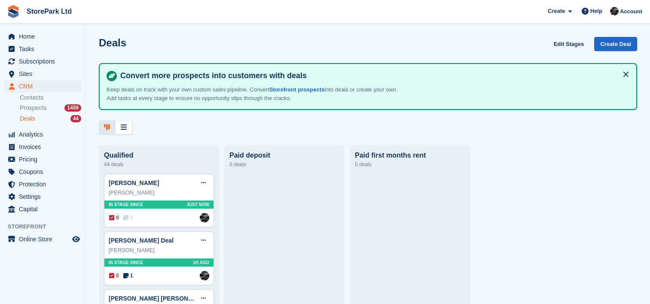 This screenshot has width=650, height=304. Describe the element at coordinates (50, 119) in the screenshot. I see `a: Deals 44` at that location.